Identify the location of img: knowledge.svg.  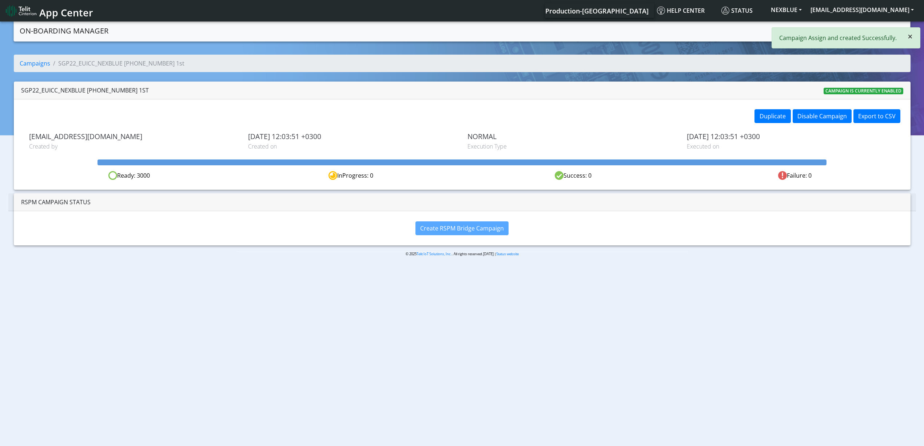
(661, 11).